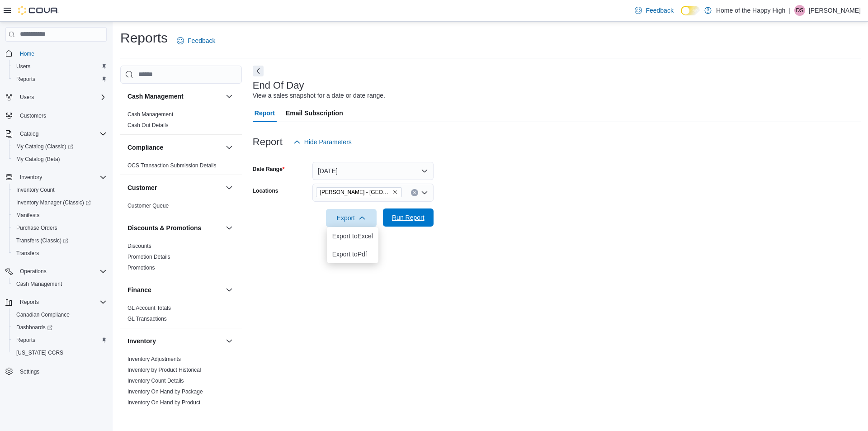 The height and width of the screenshot is (431, 868). I want to click on a: Reports, so click(26, 340).